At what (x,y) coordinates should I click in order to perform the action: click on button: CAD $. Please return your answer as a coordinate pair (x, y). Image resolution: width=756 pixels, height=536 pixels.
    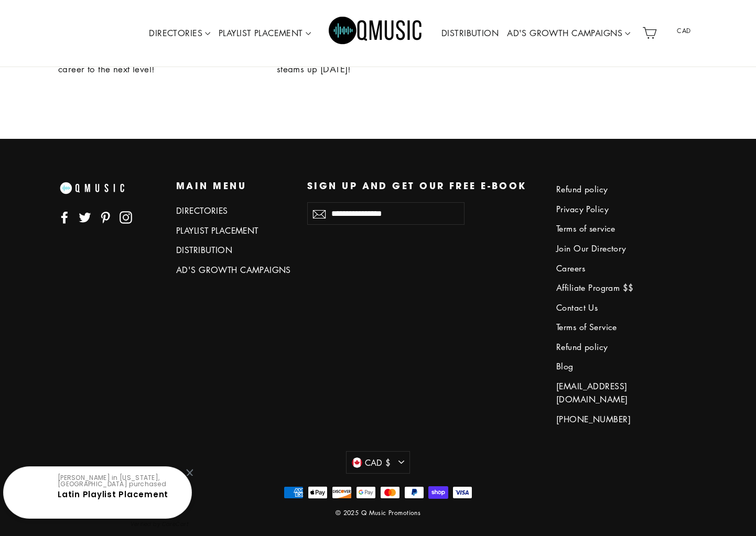
    Looking at the image, I should click on (378, 462).